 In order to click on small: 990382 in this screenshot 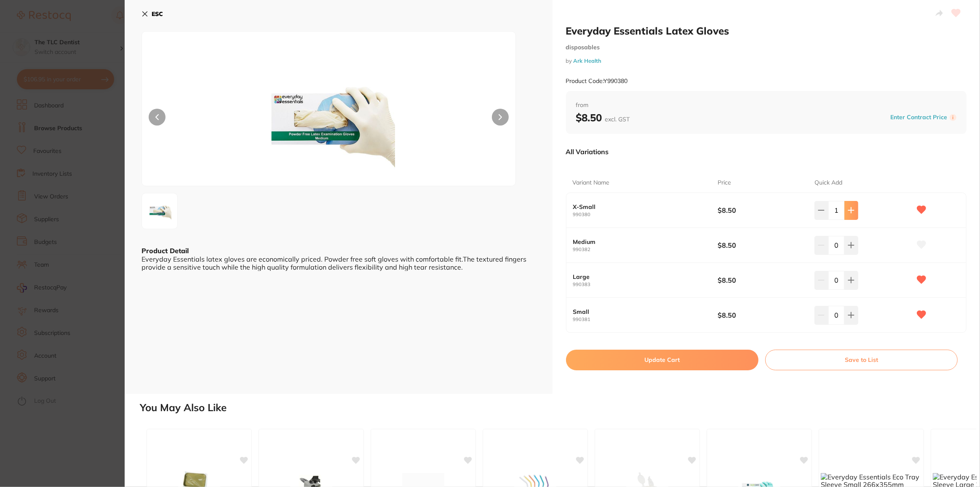, I will do `click(646, 249)`.